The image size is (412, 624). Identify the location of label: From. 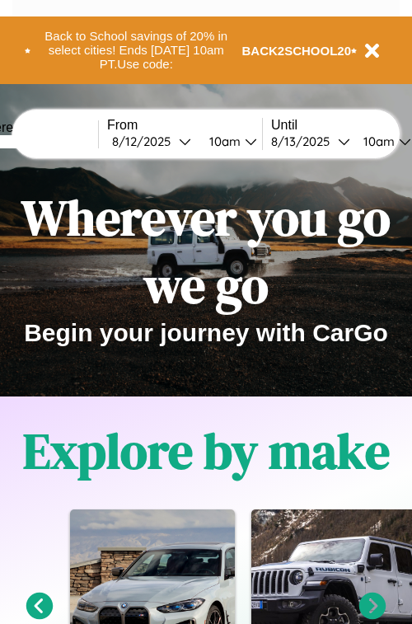
(185, 125).